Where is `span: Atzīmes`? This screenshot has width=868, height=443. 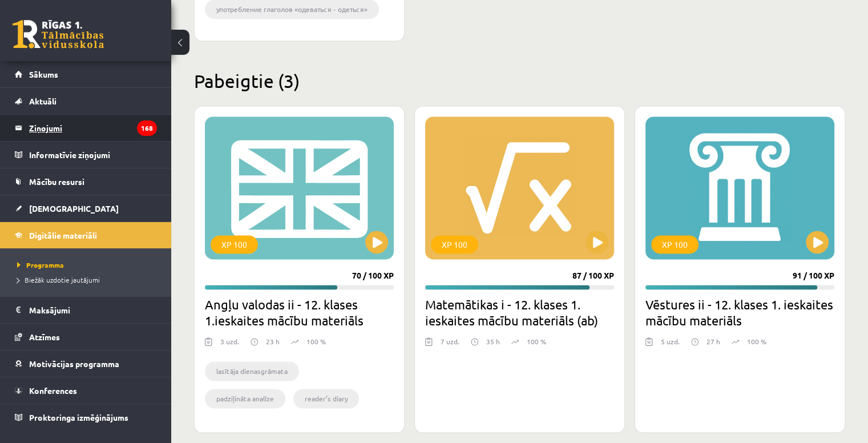
span: Atzīmes is located at coordinates (44, 337).